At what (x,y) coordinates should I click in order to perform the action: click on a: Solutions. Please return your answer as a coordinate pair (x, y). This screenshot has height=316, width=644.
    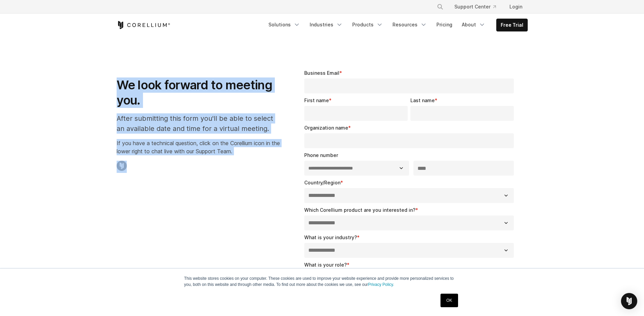
    Looking at the image, I should click on (284, 24).